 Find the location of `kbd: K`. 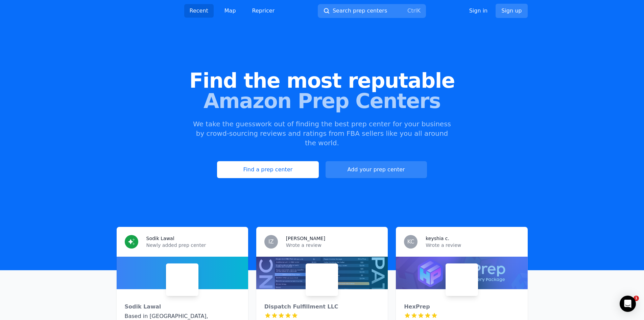

kbd: K is located at coordinates (418, 11).